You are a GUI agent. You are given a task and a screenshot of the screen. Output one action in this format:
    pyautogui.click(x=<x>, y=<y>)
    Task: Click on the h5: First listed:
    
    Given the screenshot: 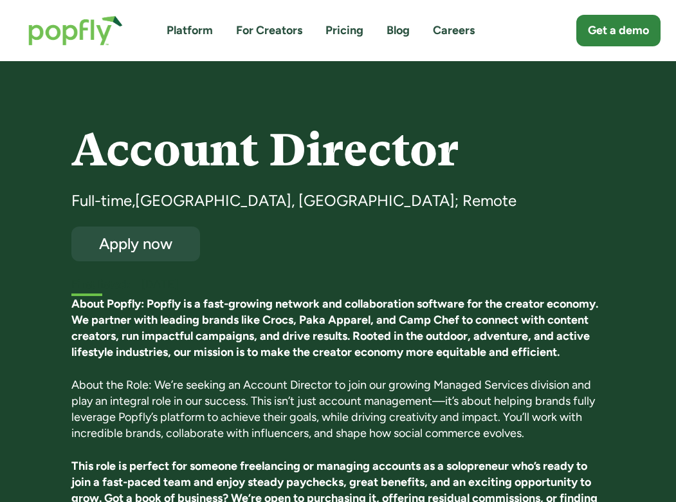 What is the action you would take?
    pyautogui.click(x=100, y=284)
    